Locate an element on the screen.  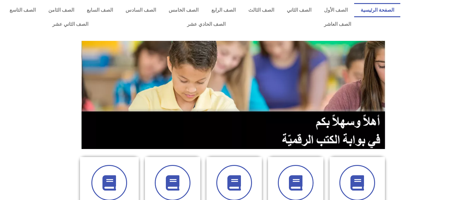
a: الصف السادس is located at coordinates (141, 10).